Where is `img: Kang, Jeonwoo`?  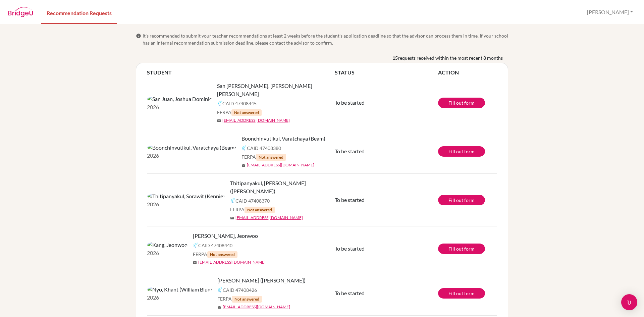 img: Kang, Jeonwoo is located at coordinates (167, 245).